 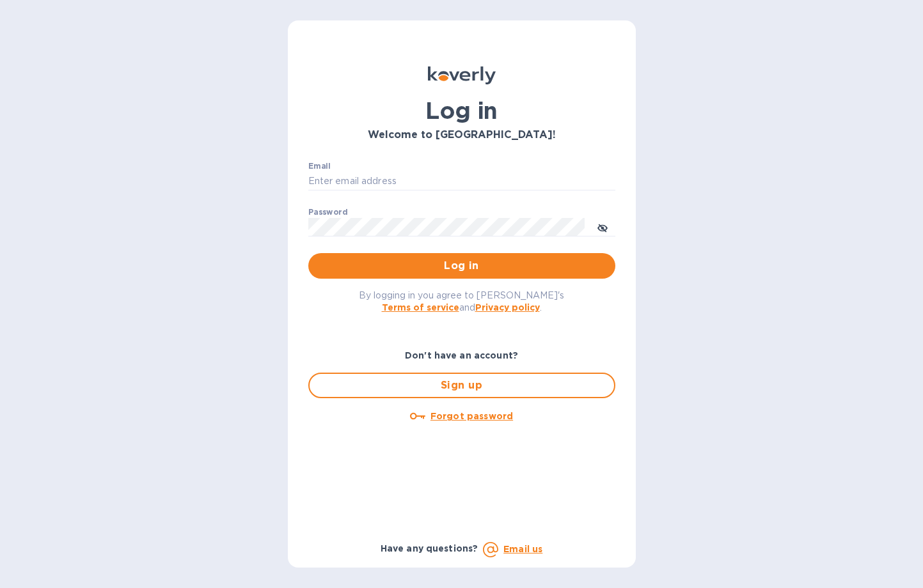 I want to click on h1: Log in, so click(x=462, y=110).